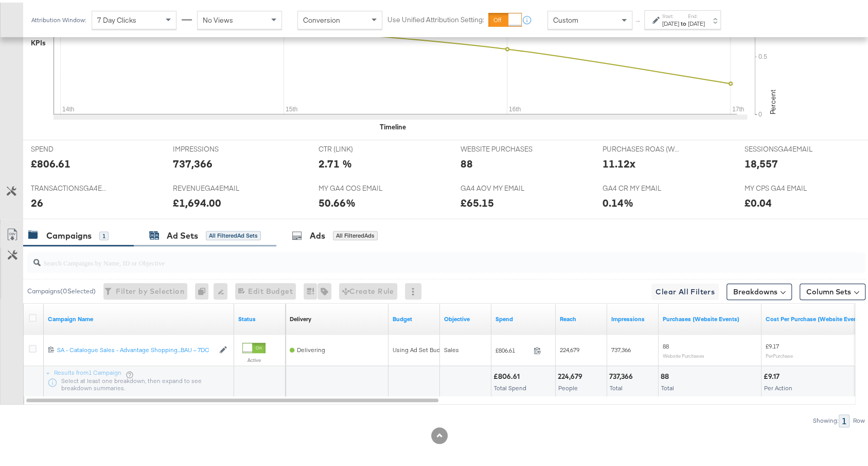  Describe the element at coordinates (833, 289) in the screenshot. I see `button: Column Sets` at that location.